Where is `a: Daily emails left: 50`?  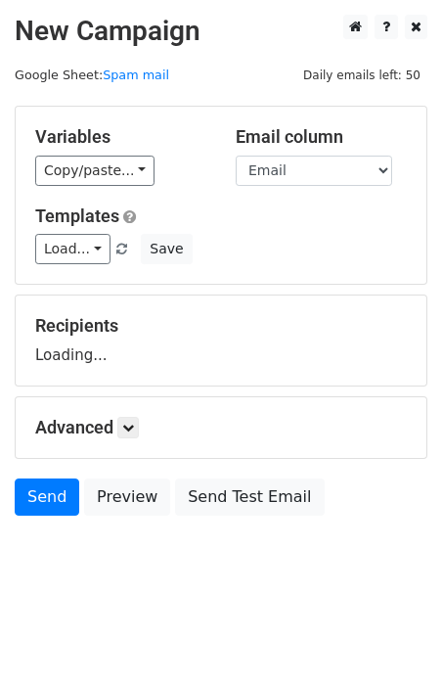
a: Daily emails left: 50 is located at coordinates (362, 74).